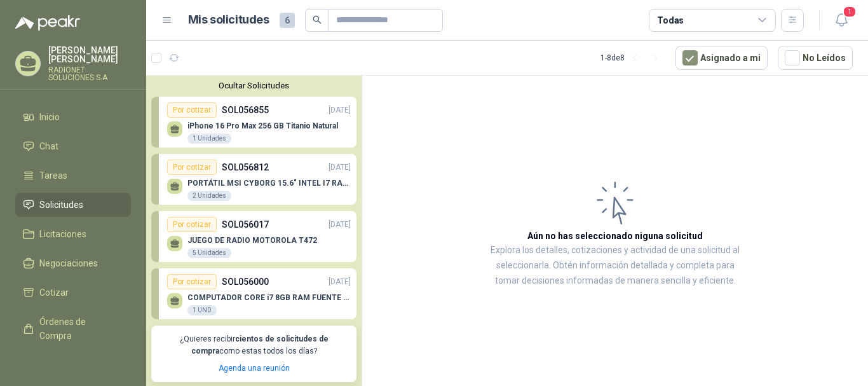 The width and height of the screenshot is (868, 386). I want to click on p: SOL056812, so click(246, 167).